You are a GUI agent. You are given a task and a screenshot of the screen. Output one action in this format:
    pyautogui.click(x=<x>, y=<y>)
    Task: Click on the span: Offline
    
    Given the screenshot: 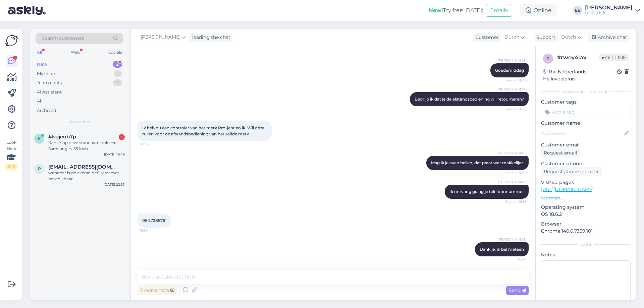 What is the action you would take?
    pyautogui.click(x=614, y=58)
    